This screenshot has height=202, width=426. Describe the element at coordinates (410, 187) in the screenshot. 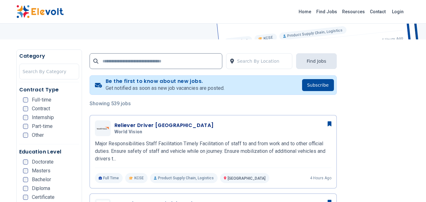

I see `div: Chat Widget` at that location.